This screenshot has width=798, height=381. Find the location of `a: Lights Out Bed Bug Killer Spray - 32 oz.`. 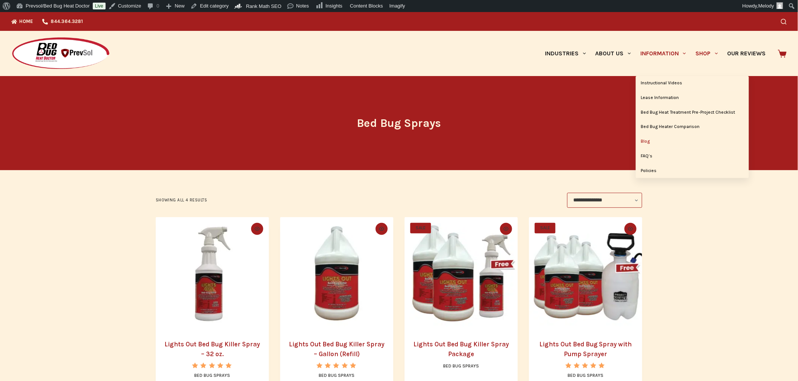

a: Lights Out Bed Bug Killer Spray - 32 oz. is located at coordinates (212, 274).